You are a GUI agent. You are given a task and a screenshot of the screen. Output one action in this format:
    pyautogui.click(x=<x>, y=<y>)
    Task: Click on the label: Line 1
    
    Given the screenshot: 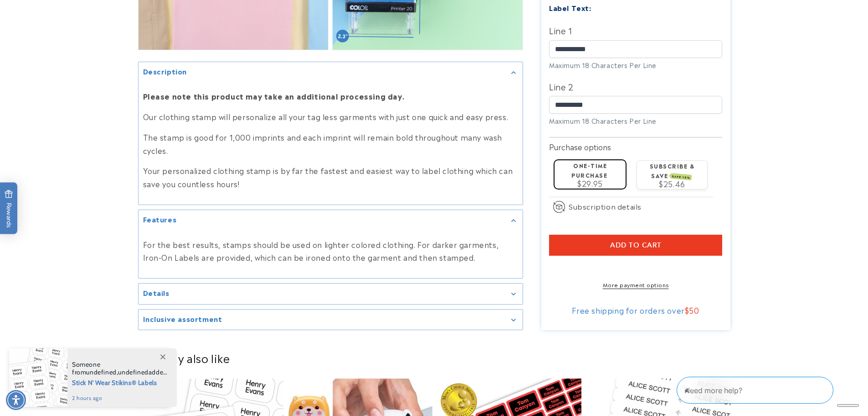 What is the action you would take?
    pyautogui.click(x=636, y=30)
    